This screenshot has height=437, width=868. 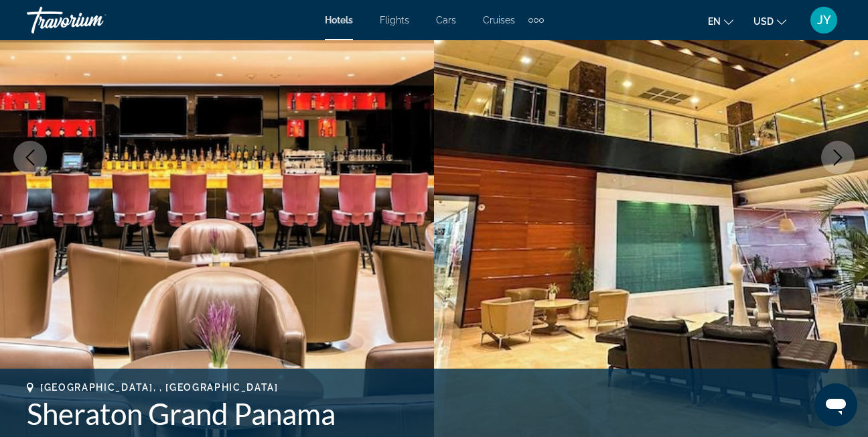 I want to click on span: Hotels, so click(x=339, y=20).